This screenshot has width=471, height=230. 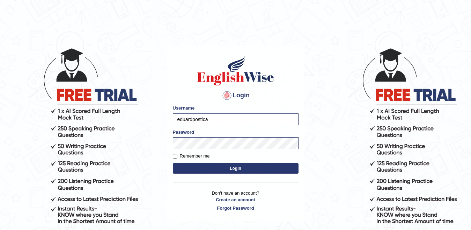 What do you see at coordinates (183, 132) in the screenshot?
I see `label: Password` at bounding box center [183, 132].